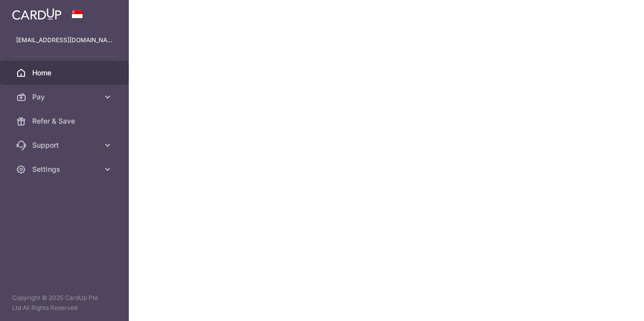  I want to click on span: Home, so click(65, 73).